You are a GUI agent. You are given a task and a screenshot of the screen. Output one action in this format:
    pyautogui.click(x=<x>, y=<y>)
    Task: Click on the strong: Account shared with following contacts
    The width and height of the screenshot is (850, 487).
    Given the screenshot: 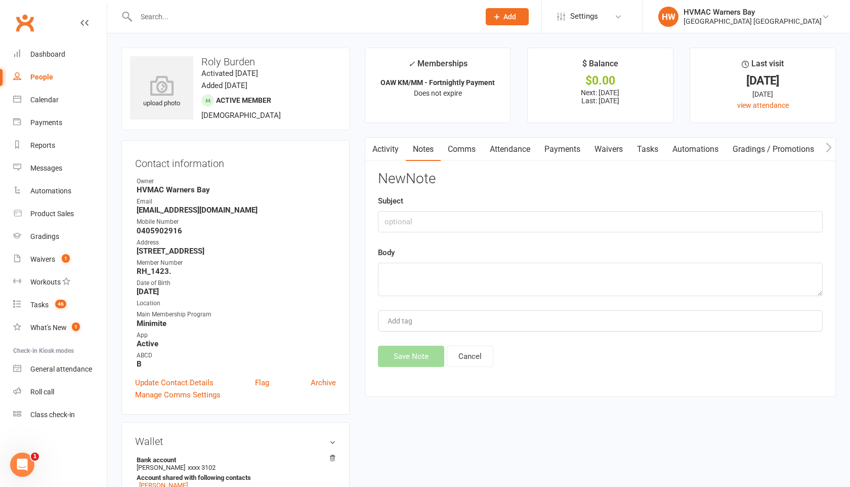 What is the action you would take?
    pyautogui.click(x=234, y=477)
    